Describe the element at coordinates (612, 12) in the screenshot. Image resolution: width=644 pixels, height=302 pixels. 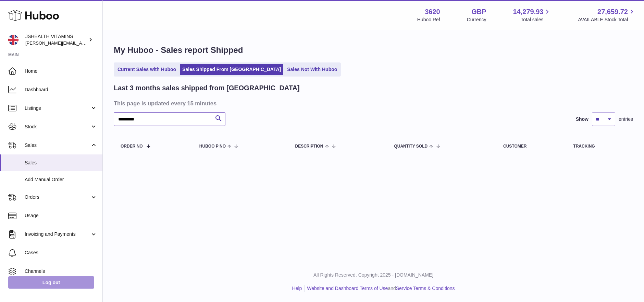
I see `span: 27,659.72` at that location.